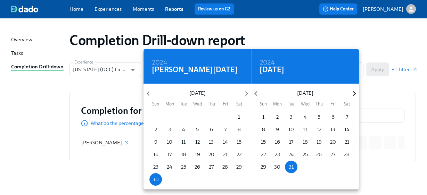  What do you see at coordinates (347, 155) in the screenshot?
I see `button: 28` at bounding box center [347, 155].